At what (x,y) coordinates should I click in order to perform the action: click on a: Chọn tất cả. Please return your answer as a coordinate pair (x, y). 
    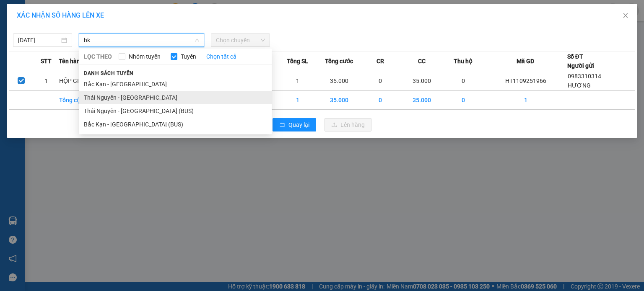
    Looking at the image, I should click on (221, 57).